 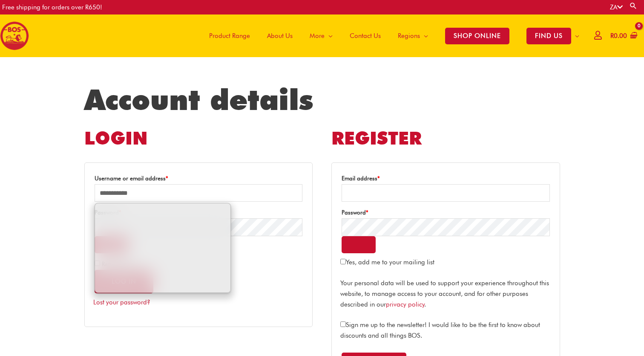 I want to click on label: Password, so click(x=445, y=213).